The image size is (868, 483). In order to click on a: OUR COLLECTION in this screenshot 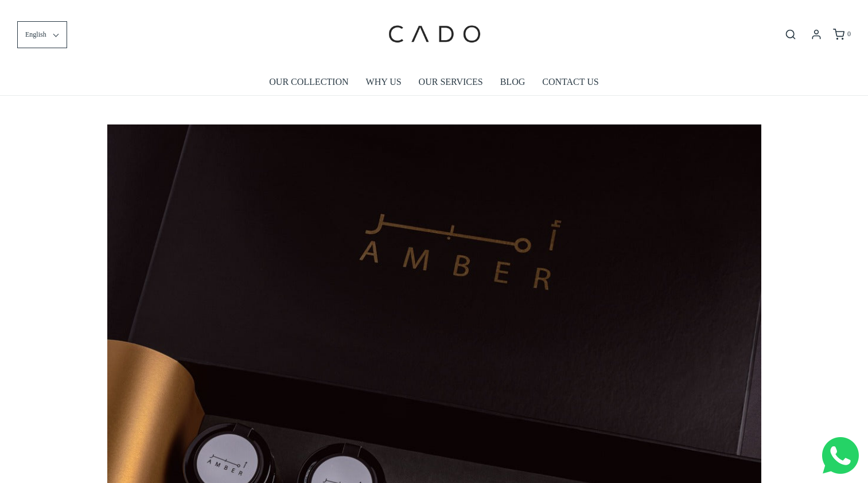, I will do `click(309, 82)`.